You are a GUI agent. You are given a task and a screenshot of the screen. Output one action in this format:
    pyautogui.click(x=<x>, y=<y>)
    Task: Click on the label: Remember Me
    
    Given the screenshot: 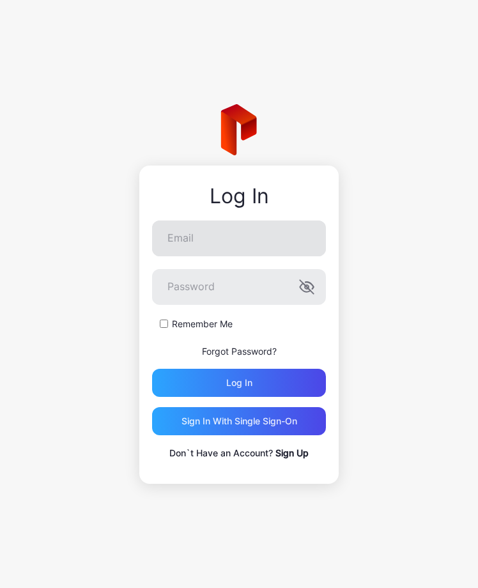 What is the action you would take?
    pyautogui.click(x=202, y=324)
    